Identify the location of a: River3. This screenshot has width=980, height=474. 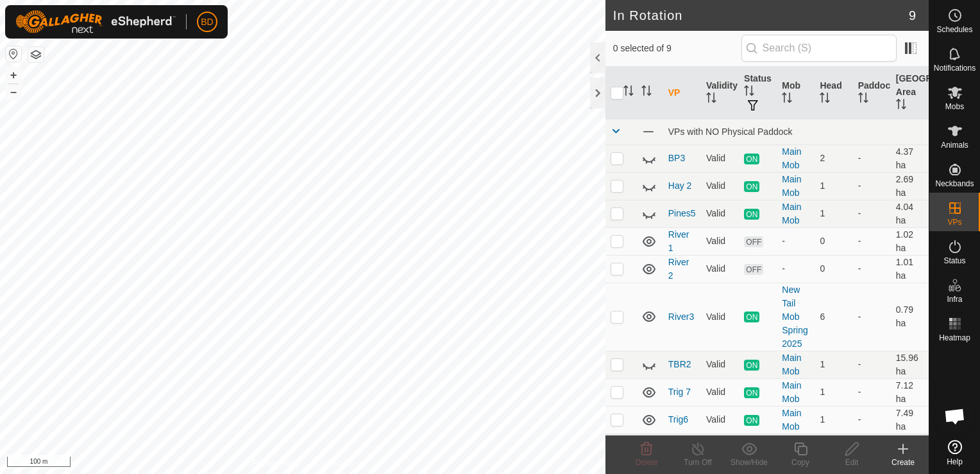
(681, 316).